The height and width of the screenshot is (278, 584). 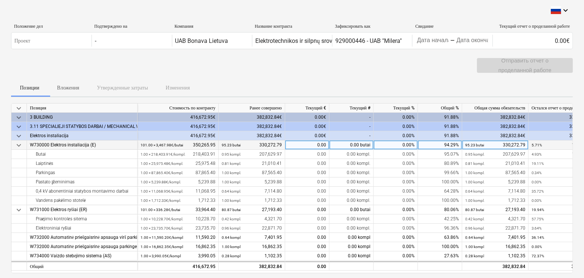 What do you see at coordinates (82, 145) in the screenshot?
I see `div: W730000 Elektros instaliacija (E)` at bounding box center [82, 145].